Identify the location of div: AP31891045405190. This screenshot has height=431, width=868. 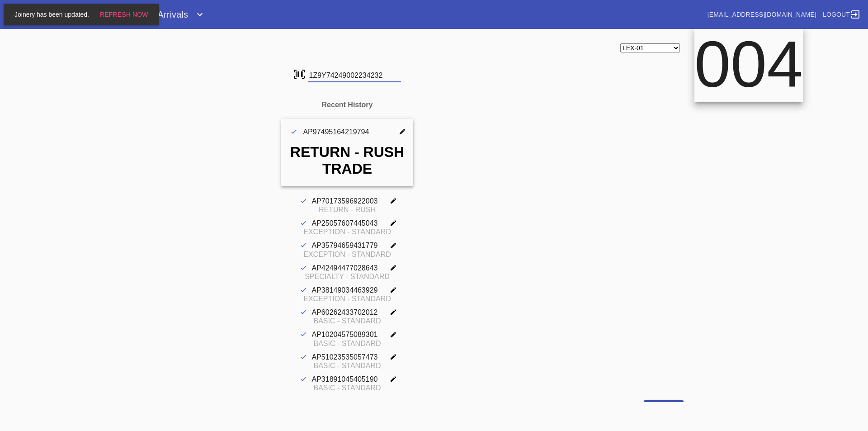
(350, 379).